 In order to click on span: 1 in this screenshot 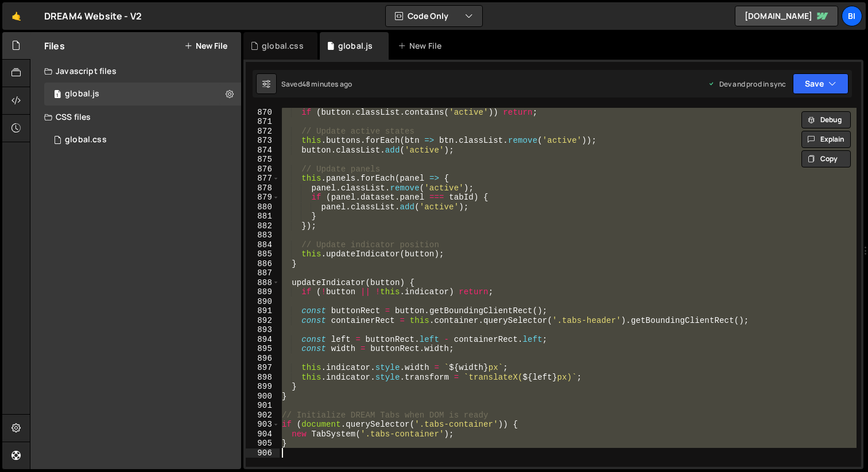, I will do `click(58, 95)`.